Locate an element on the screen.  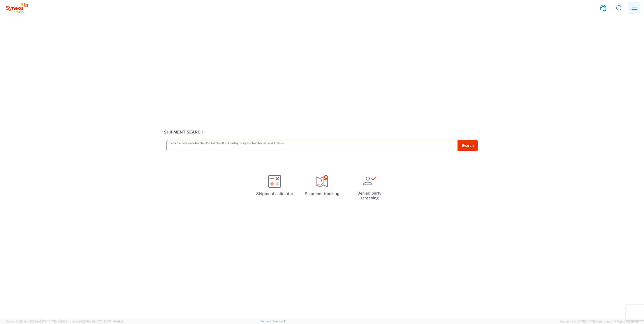
a: Shipment tracking is located at coordinates (322, 186).